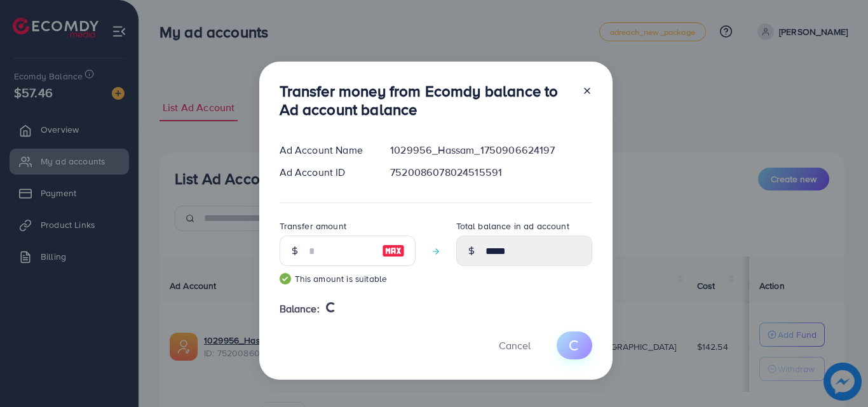 The height and width of the screenshot is (407, 868). What do you see at coordinates (299, 308) in the screenshot?
I see `span: Balance:` at bounding box center [299, 308].